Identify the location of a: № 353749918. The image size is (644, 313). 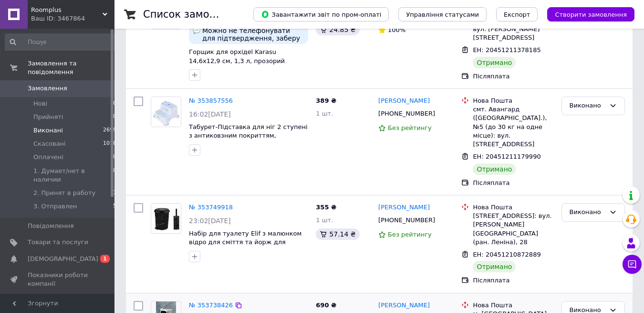
(211, 207).